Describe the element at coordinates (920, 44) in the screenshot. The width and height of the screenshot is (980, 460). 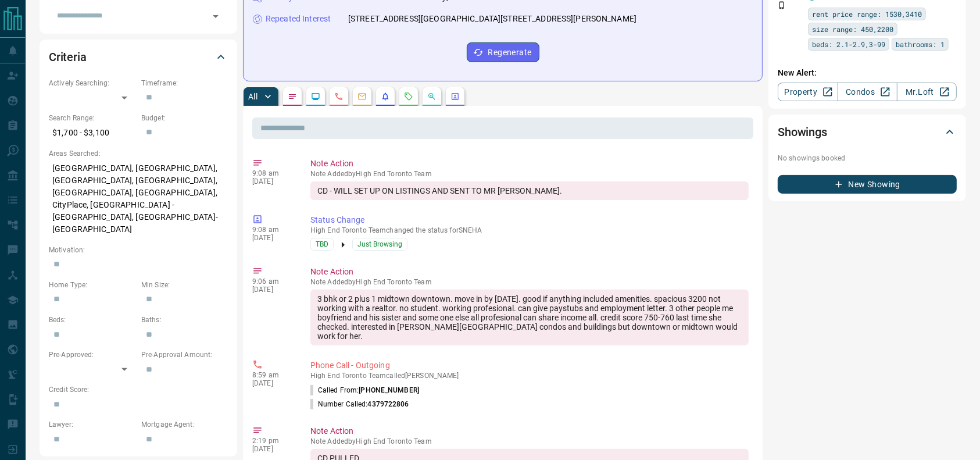
I see `span: bathrooms: 1` at that location.